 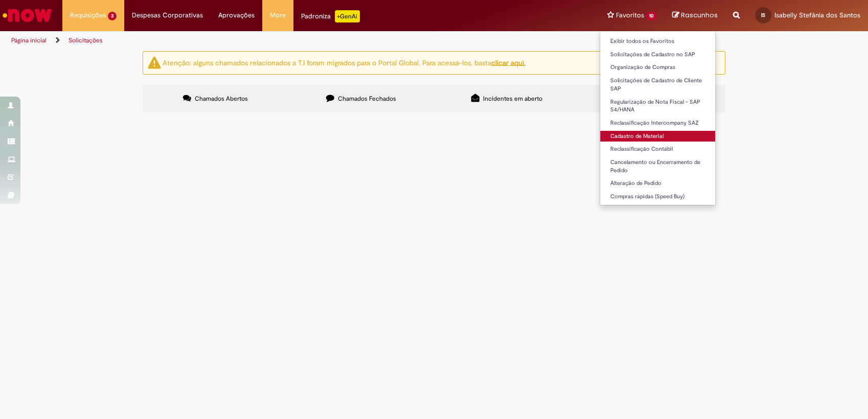 What do you see at coordinates (508, 62) in the screenshot?
I see `u: clicar aqui.` at bounding box center [508, 62].